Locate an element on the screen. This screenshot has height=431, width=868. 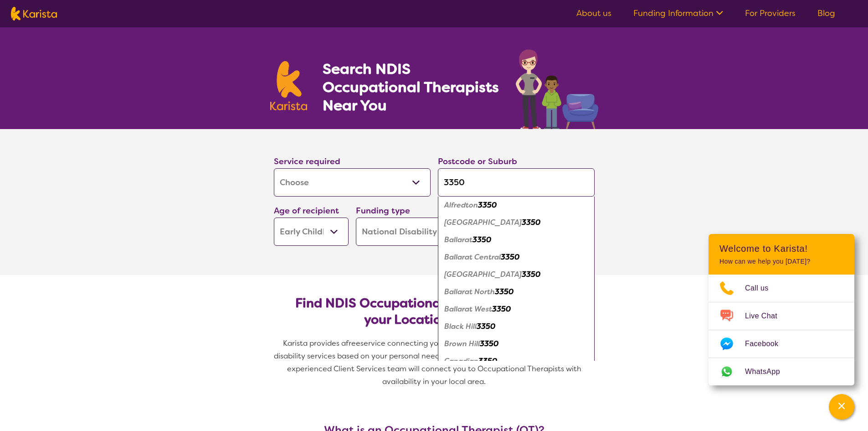
span: Karista provides a is located at coordinates (314, 343).